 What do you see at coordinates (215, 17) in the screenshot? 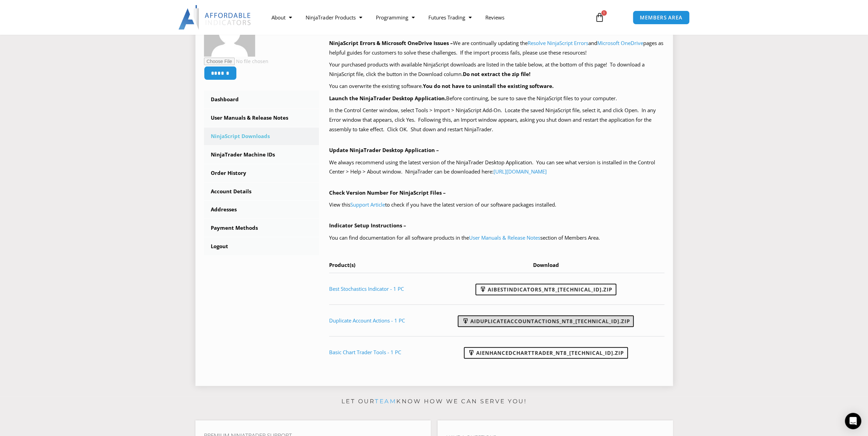
I see `img: LogoAI | Affordable Indicators – NinjaTrader` at bounding box center [215, 17].